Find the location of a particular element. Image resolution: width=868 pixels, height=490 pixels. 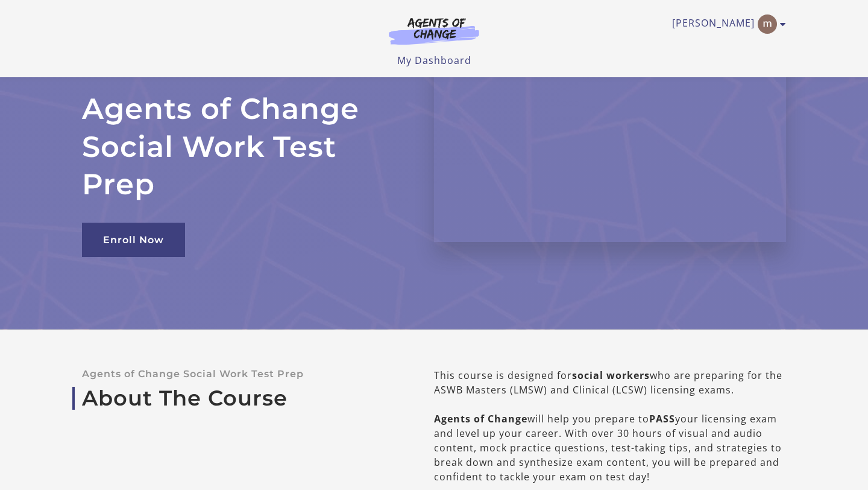

p: Agents of Change Social Work Test Prep is located at coordinates (239, 373).